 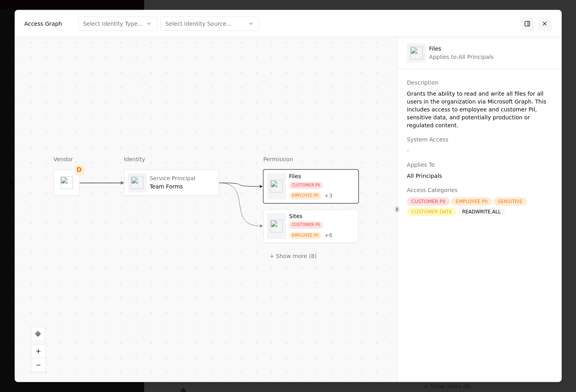 I want to click on img: entra, so click(x=417, y=53).